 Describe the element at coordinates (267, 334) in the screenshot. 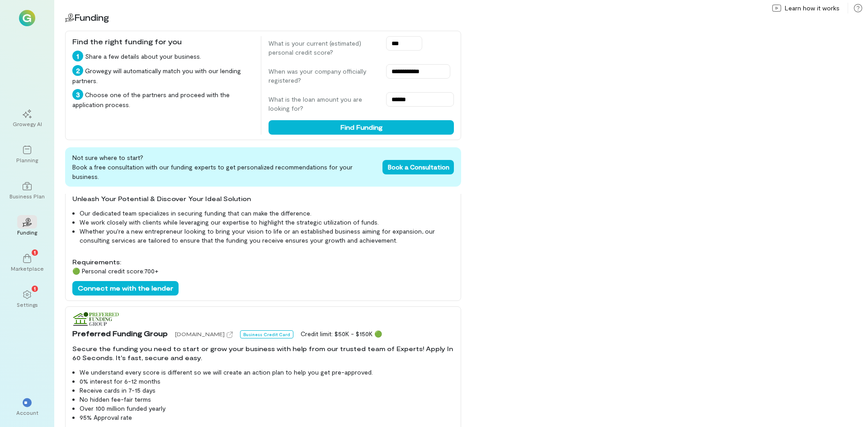

I see `div: Business Credit Card` at that location.